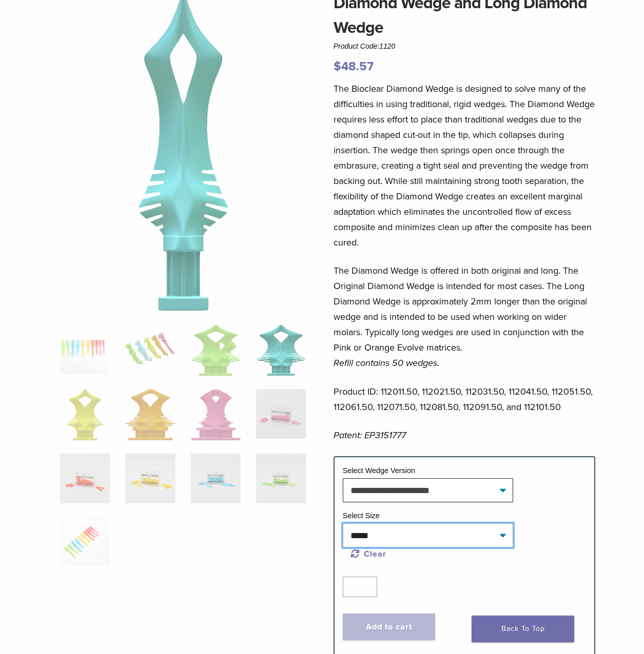  What do you see at coordinates (387, 46) in the screenshot?
I see `span: 1120` at bounding box center [387, 46].